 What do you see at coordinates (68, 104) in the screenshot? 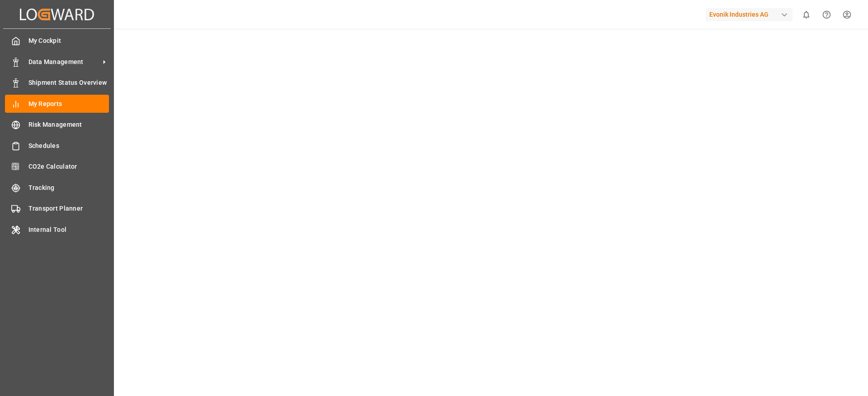
I see `span: My Reports` at bounding box center [68, 104].